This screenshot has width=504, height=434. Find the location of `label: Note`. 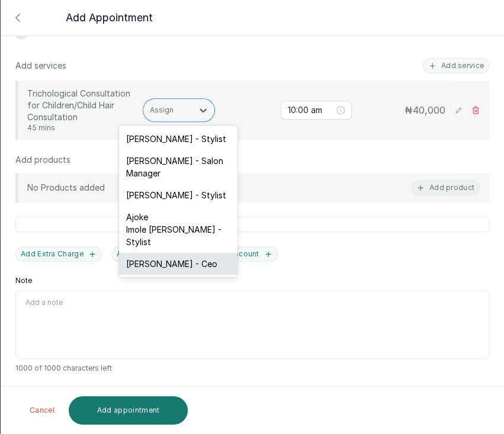

label: Note is located at coordinates (24, 281).